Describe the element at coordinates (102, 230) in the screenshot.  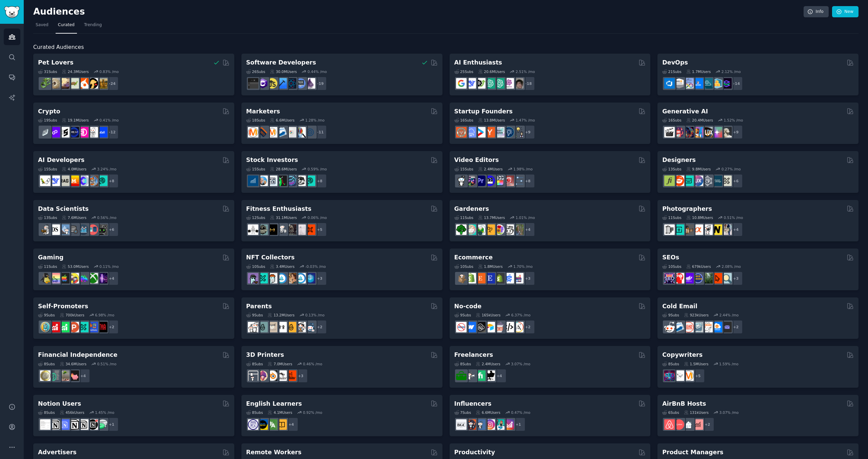
I see `img: data` at that location.